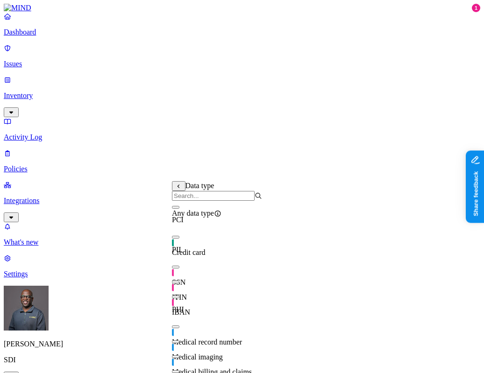 The height and width of the screenshot is (373, 484). I want to click on a: Dashboard, so click(242, 24).